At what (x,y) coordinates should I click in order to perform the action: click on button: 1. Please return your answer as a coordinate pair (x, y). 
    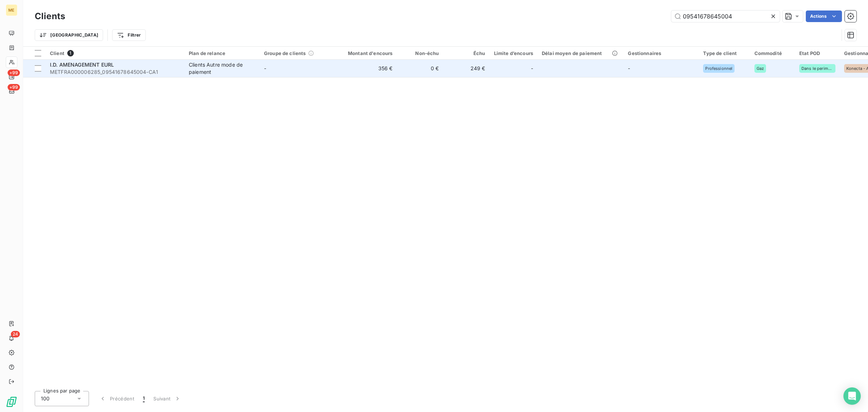
    Looking at the image, I should click on (144, 399).